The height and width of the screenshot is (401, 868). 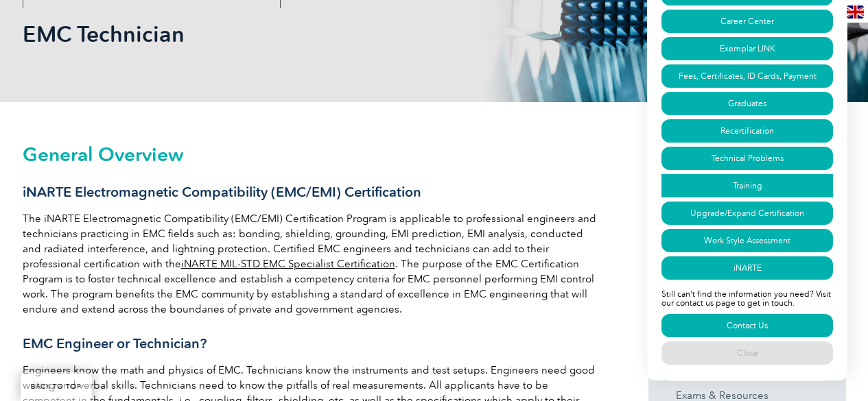 I want to click on a: iNARTE MIL-STD EMC Specialist Certification, so click(x=288, y=264).